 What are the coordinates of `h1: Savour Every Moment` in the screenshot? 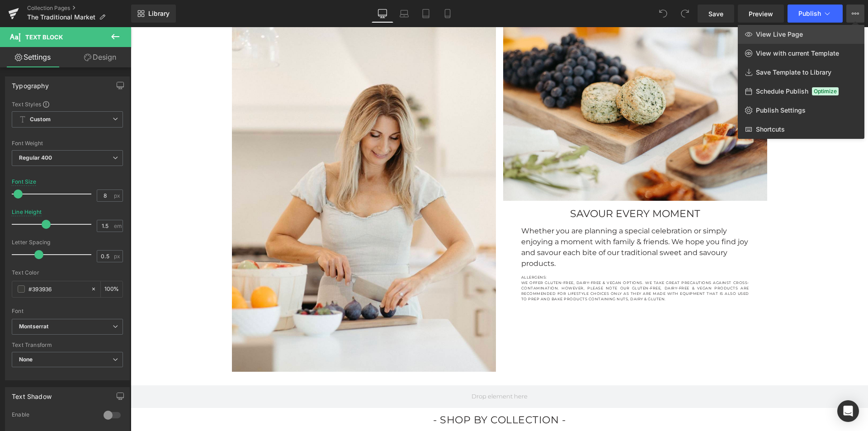 It's located at (505, 187).